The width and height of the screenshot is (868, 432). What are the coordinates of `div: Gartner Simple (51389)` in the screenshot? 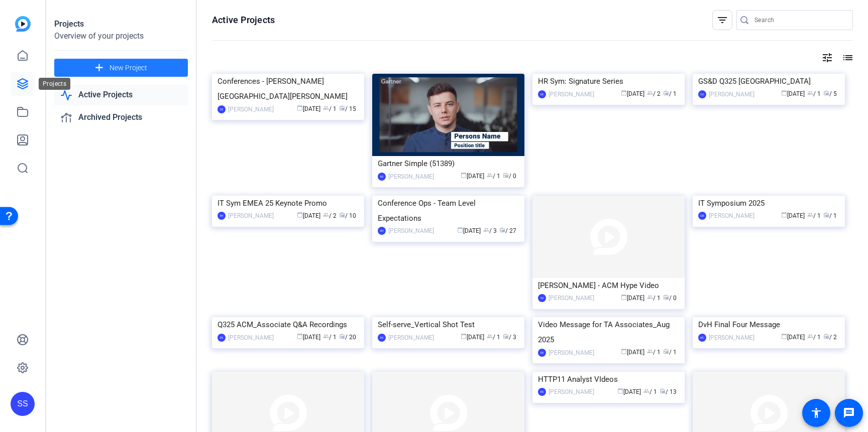 It's located at (448, 164).